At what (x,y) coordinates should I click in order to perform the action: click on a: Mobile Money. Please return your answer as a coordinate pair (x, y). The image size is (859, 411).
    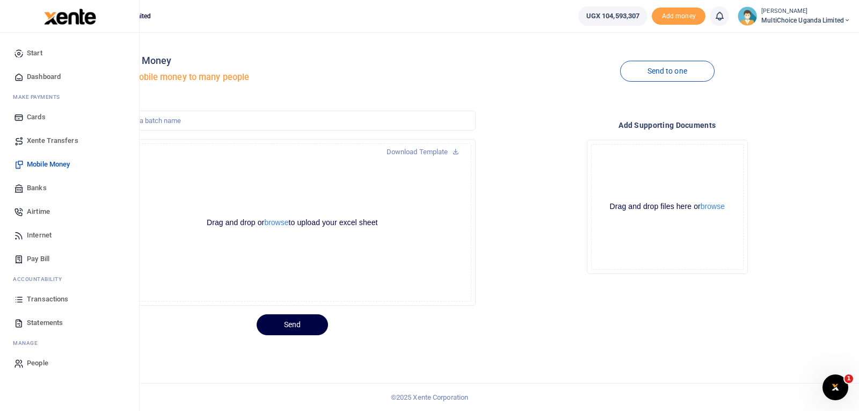
    Looking at the image, I should click on (69, 164).